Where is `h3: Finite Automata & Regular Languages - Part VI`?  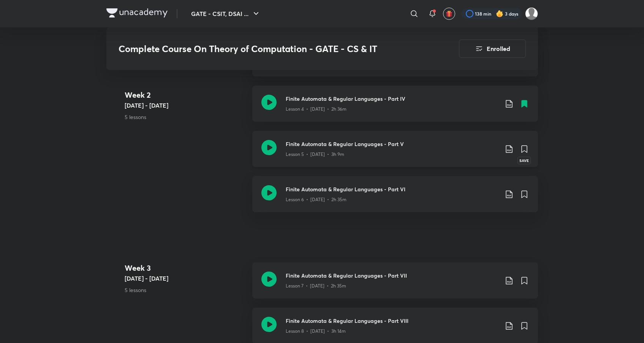 h3: Finite Automata & Regular Languages - Part VI is located at coordinates (392, 189).